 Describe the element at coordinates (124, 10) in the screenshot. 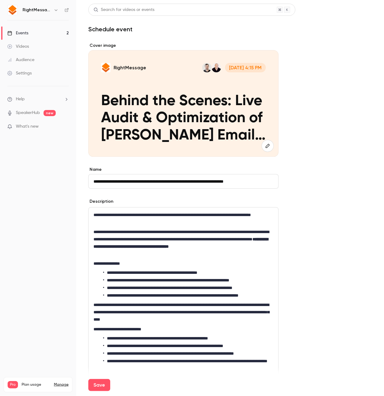

I see `div: Search for videos or events` at that location.